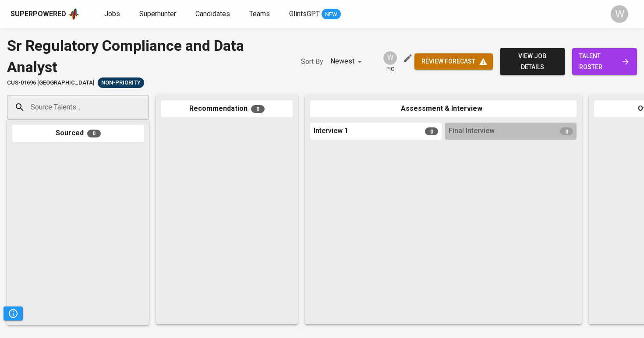 The image size is (644, 338). Describe the element at coordinates (73, 14) in the screenshot. I see `img: app logo` at that location.